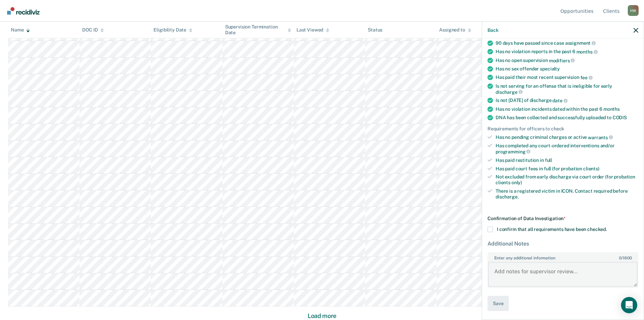 The width and height of the screenshot is (644, 320). What do you see at coordinates (629, 305) in the screenshot?
I see `div: Open Intercom Messenger` at bounding box center [629, 305].